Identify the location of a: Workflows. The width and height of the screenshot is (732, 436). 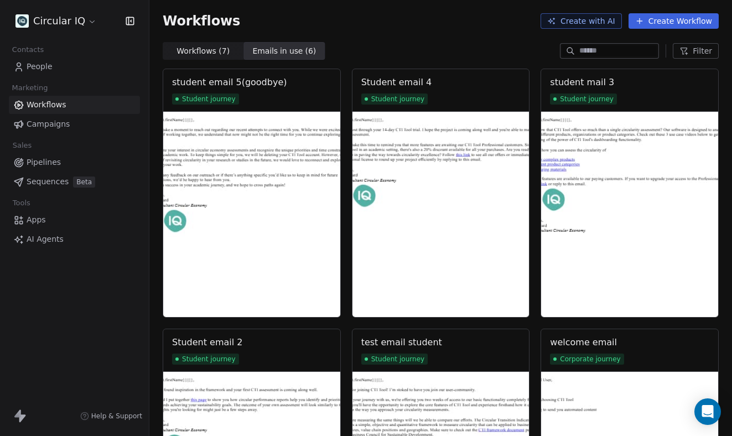
(74, 105).